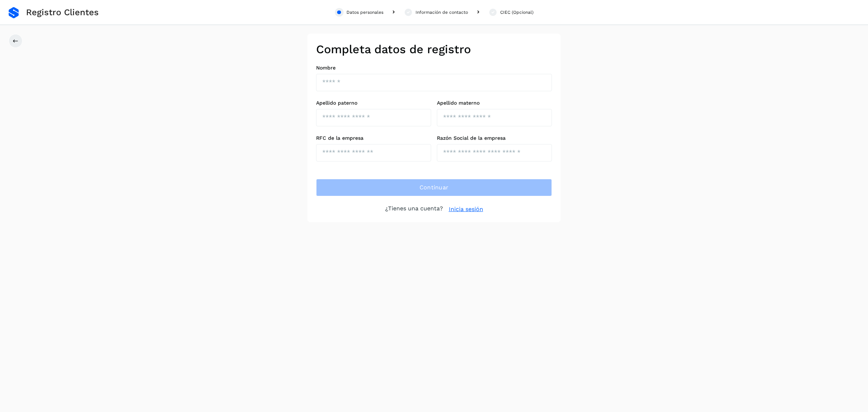 The width and height of the screenshot is (868, 412). Describe the element at coordinates (374, 103) in the screenshot. I see `label: Apellido paterno` at that location.